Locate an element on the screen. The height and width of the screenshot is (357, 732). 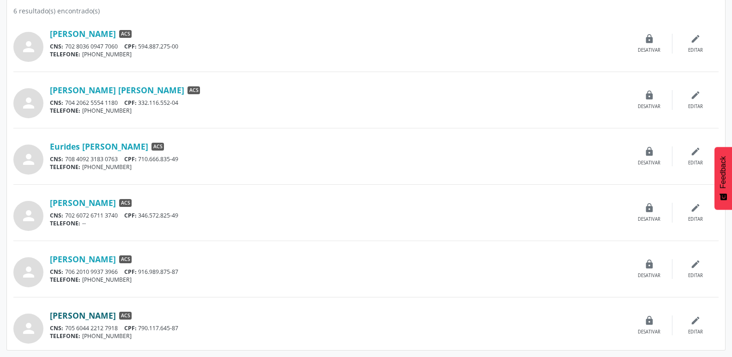
div: 6 resultado(s) encontrado(s) is located at coordinates (366, 11).